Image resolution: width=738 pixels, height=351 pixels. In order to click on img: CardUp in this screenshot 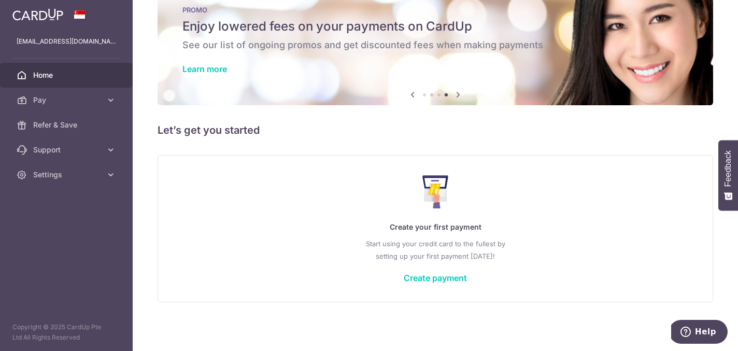, I will do `click(38, 15)`.